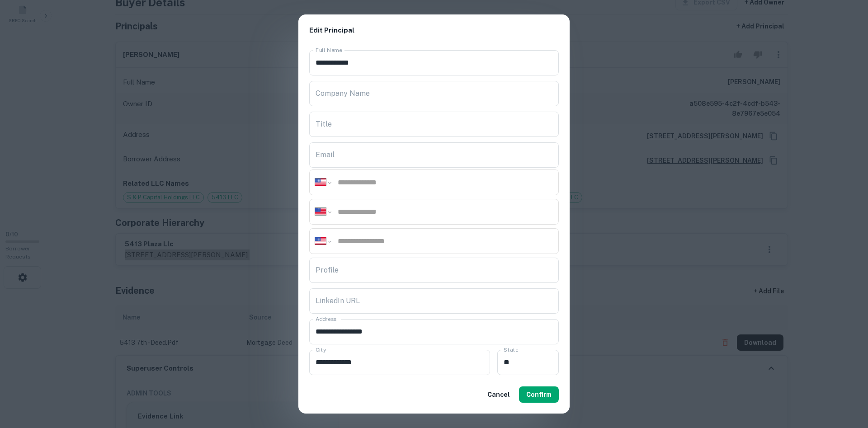 The image size is (868, 428). I want to click on label: State, so click(511, 349).